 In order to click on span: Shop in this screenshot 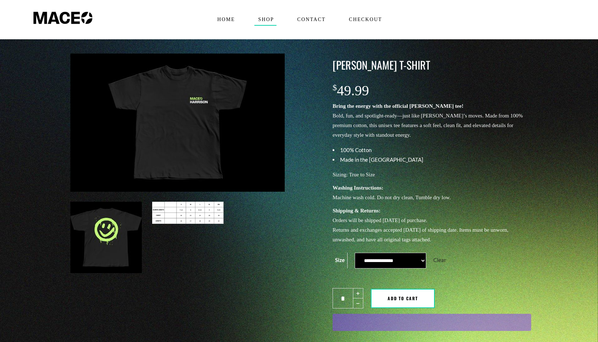, I will do `click(266, 20)`.